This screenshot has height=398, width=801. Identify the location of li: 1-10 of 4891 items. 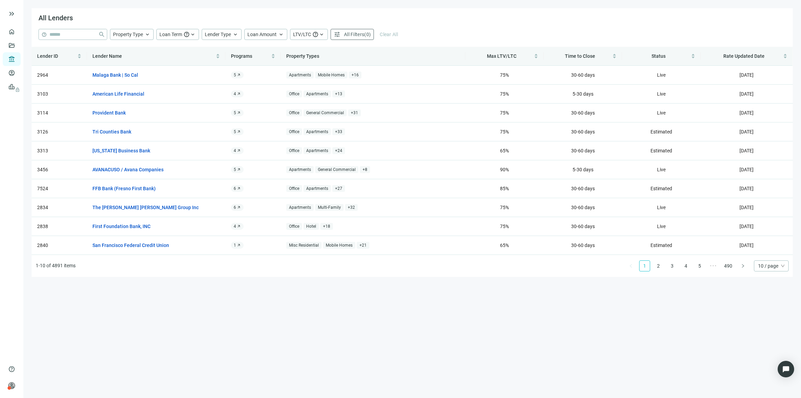
(56, 266).